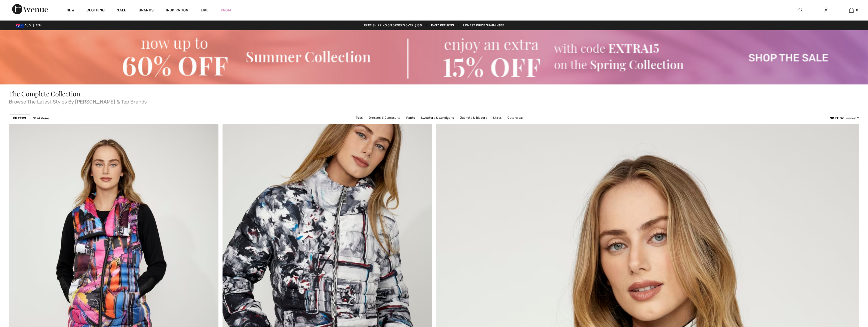 Image resolution: width=868 pixels, height=327 pixels. Describe the element at coordinates (393, 25) in the screenshot. I see `a: Free shipping on orders over $180` at that location.